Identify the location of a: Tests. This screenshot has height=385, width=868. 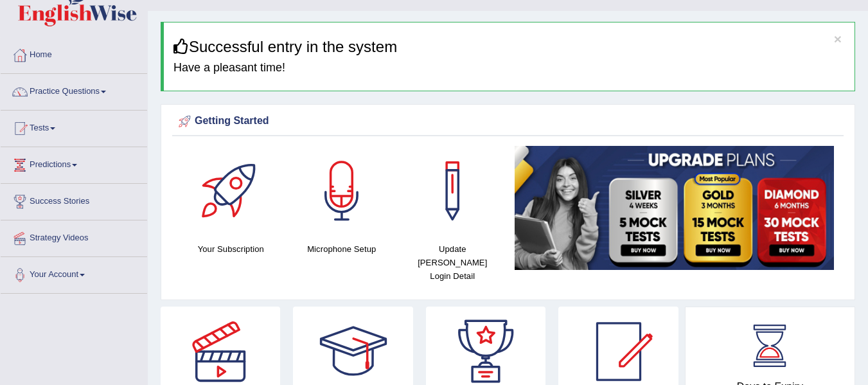
(74, 127).